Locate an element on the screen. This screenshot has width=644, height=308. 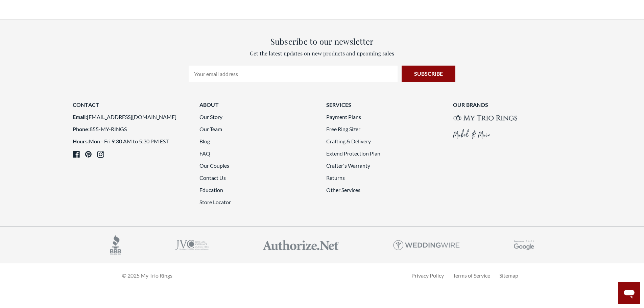
a: Crafting & Delivery is located at coordinates (349, 141).